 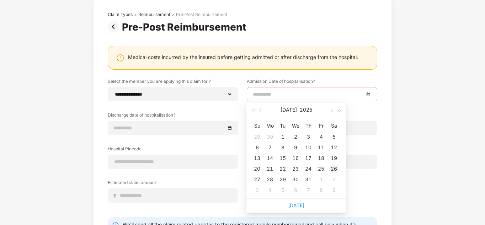 What do you see at coordinates (321, 158) in the screenshot?
I see `td: 2025-07-18` at bounding box center [321, 158].